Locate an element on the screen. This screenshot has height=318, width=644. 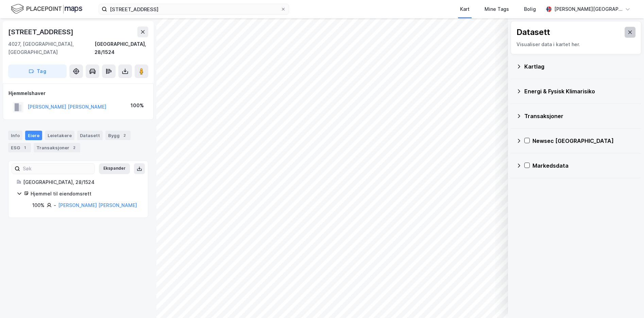
div: Bolig is located at coordinates (530, 9).